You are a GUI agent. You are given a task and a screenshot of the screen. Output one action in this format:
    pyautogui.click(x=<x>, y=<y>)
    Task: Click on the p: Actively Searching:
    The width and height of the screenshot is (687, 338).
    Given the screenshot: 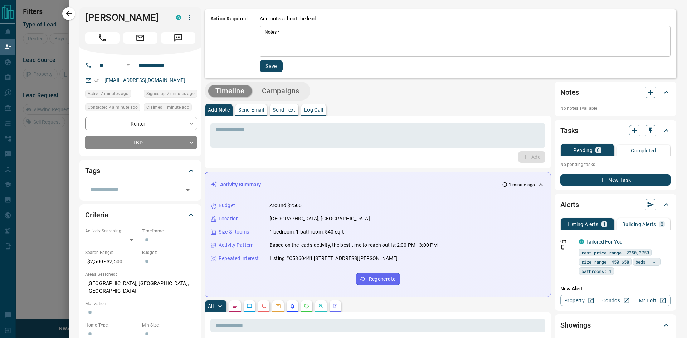 What is the action you would take?
    pyautogui.click(x=112, y=231)
    